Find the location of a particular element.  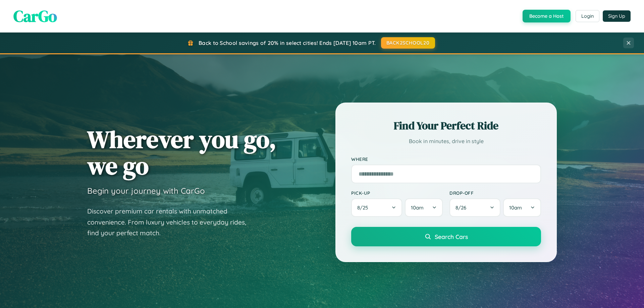

p: Discover premium car rentals with unmatched convenience. From luxury vehicles to everyday rides, ... is located at coordinates (171, 222).